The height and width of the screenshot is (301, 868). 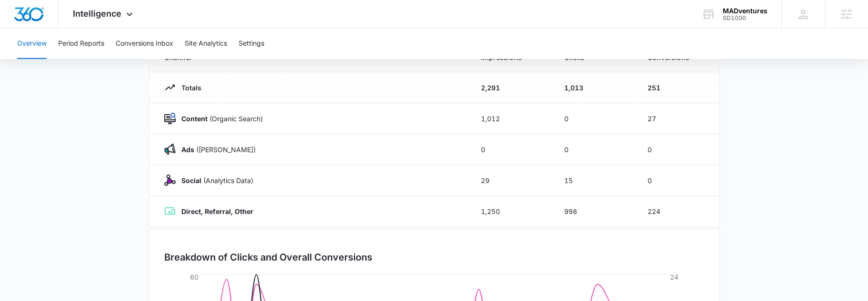 What do you see at coordinates (32, 44) in the screenshot?
I see `button: Overview` at bounding box center [32, 44].